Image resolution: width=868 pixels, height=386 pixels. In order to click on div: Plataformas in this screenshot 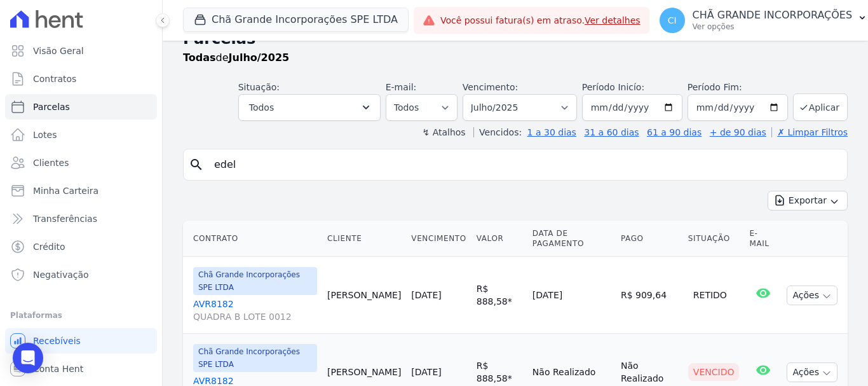, I will do `click(81, 315)`.